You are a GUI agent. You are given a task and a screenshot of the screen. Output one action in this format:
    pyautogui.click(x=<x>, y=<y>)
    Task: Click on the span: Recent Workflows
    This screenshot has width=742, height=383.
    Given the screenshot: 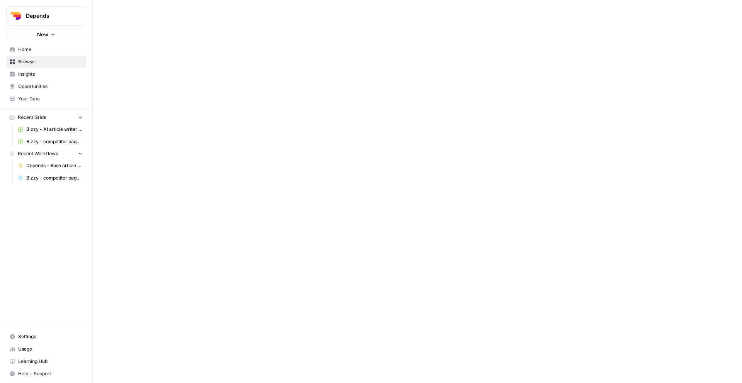 What is the action you would take?
    pyautogui.click(x=38, y=154)
    